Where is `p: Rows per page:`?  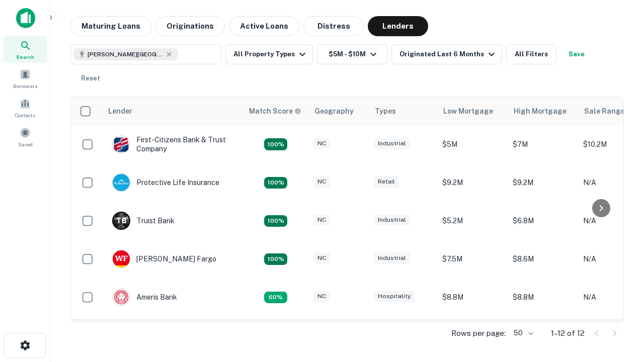 p: Rows per page: is located at coordinates (478, 333).